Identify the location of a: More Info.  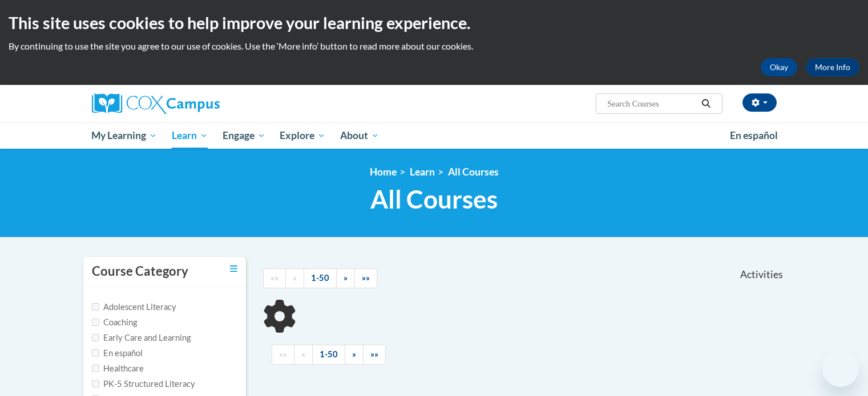
(832, 67).